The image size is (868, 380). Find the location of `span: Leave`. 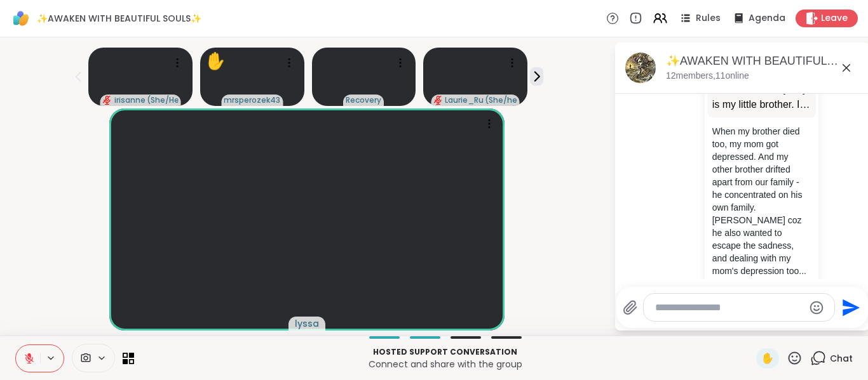

span: Leave is located at coordinates (834, 19).